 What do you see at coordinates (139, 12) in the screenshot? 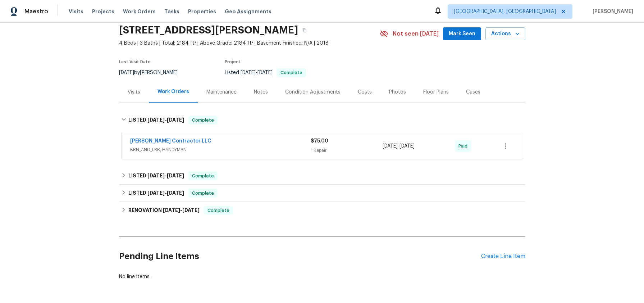
I see `span: Work Orders` at bounding box center [139, 12].